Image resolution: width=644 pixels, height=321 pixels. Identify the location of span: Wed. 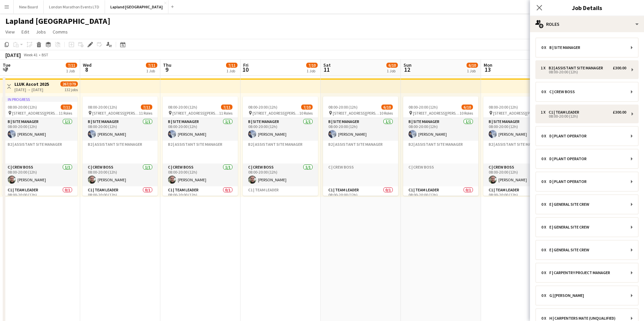
(87, 65).